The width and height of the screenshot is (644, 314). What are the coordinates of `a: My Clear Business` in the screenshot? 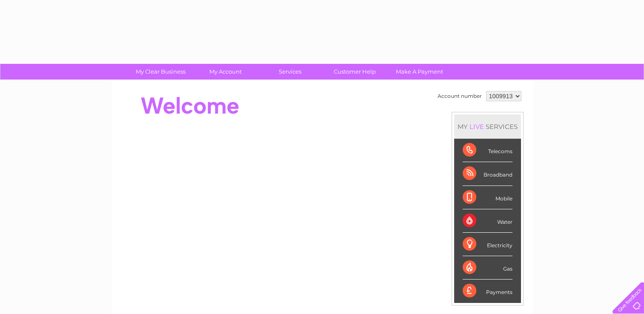 It's located at (161, 72).